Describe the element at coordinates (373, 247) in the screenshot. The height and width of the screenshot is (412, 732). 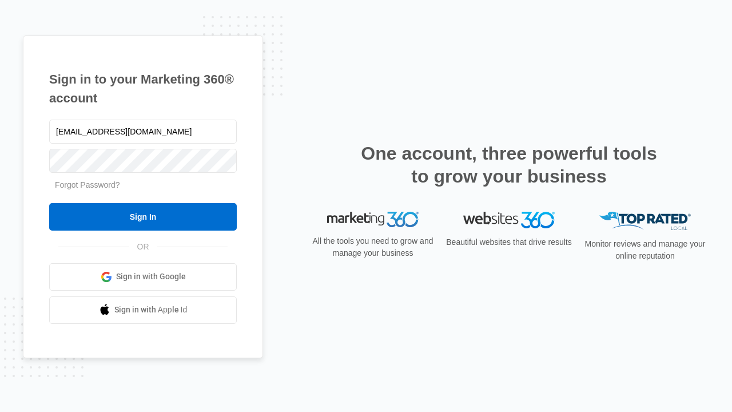
I see `p: All the tools you need to grow and manage your business` at that location.